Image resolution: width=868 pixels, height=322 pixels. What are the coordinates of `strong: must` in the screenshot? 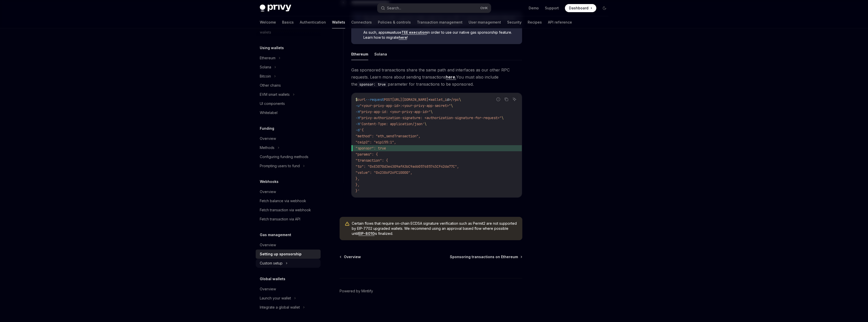 It's located at (391, 32).